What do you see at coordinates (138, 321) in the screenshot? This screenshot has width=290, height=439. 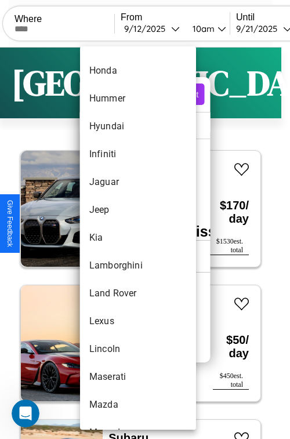 I see `li: Lexus` at bounding box center [138, 321].